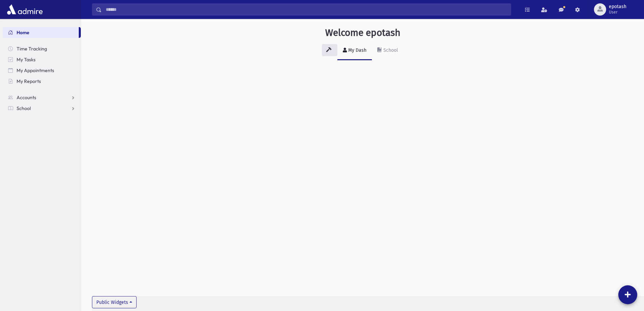 The height and width of the screenshot is (311, 644). Describe the element at coordinates (25, 9) in the screenshot. I see `img: AdmirePro` at that location.